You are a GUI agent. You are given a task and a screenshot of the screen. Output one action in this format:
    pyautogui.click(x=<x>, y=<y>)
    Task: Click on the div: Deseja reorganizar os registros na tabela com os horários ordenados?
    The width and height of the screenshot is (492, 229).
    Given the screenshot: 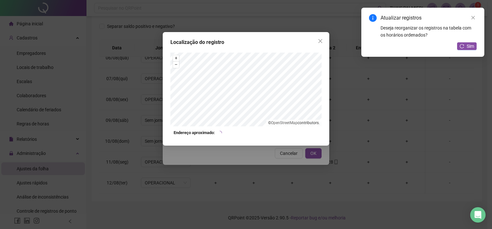 What is the action you would take?
    pyautogui.click(x=429, y=31)
    